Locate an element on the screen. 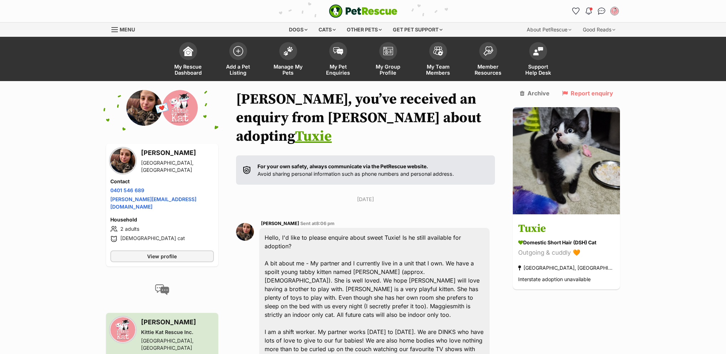  span: View profile is located at coordinates (162, 256).